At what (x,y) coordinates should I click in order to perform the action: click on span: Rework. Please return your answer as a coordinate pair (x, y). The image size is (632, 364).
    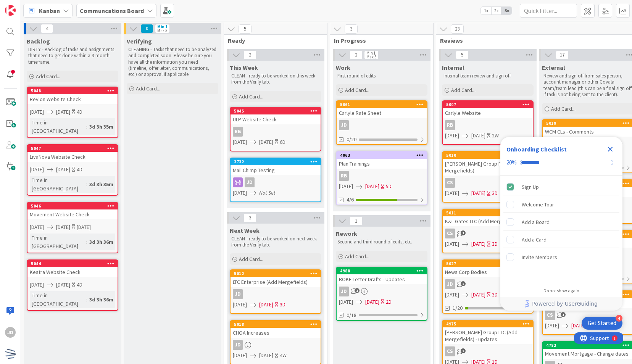
    Looking at the image, I should click on (346, 233).